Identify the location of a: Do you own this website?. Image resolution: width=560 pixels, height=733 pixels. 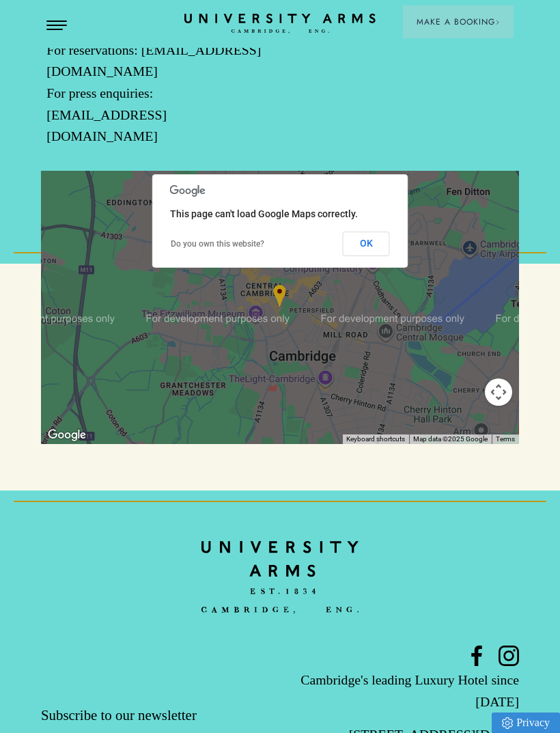
(217, 243).